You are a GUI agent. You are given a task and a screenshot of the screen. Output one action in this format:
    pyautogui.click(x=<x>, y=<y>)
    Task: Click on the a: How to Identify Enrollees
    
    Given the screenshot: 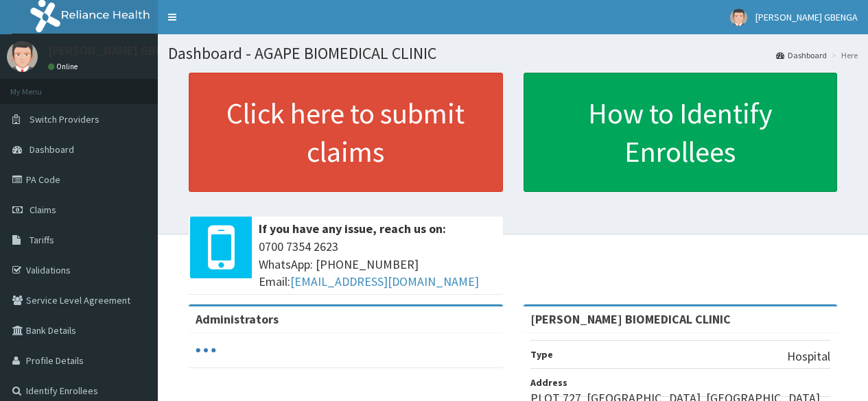 What is the action you would take?
    pyautogui.click(x=681, y=132)
    